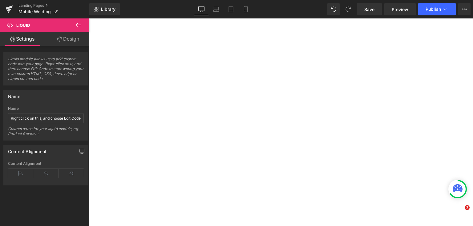  What do you see at coordinates (467, 208) in the screenshot?
I see `span: 3` at bounding box center [467, 208].